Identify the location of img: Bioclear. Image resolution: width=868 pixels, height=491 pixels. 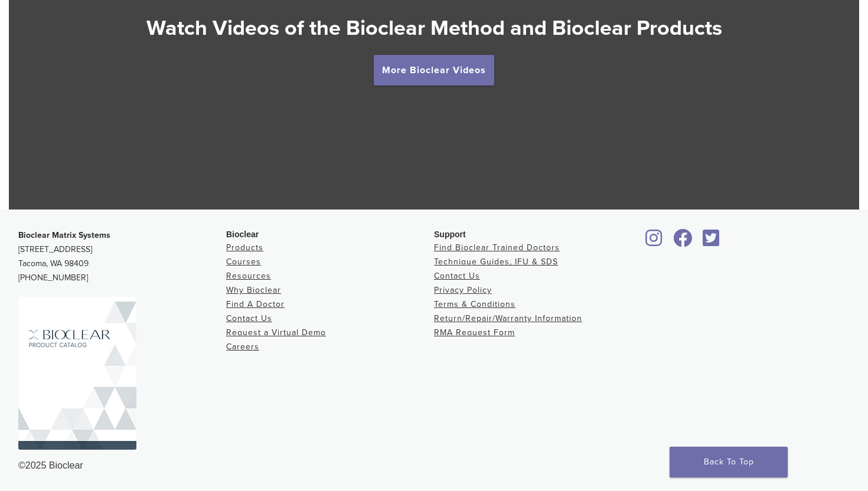
(78, 373).